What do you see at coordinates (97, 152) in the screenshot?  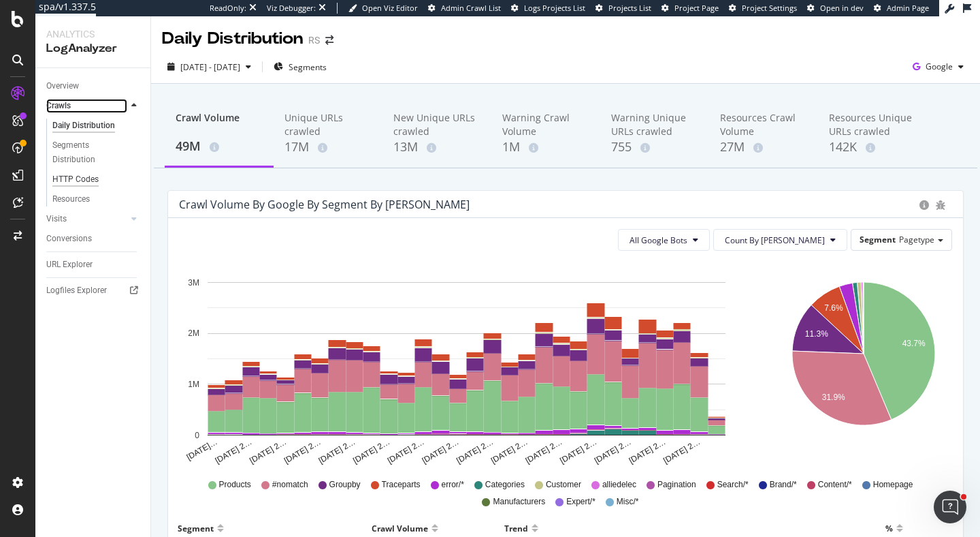 I see `a: Segments Distribution` at bounding box center [97, 152].